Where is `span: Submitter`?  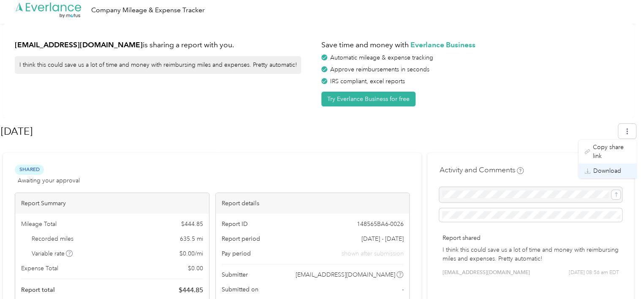
span: Submitter is located at coordinates (235, 274).